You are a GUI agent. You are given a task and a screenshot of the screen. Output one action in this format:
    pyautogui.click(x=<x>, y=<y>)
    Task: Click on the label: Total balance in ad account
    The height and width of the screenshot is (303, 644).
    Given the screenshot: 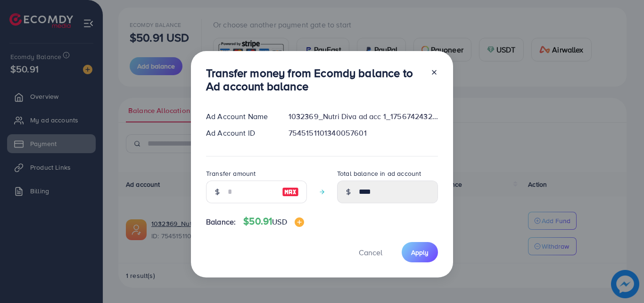 What is the action you would take?
    pyautogui.click(x=379, y=174)
    